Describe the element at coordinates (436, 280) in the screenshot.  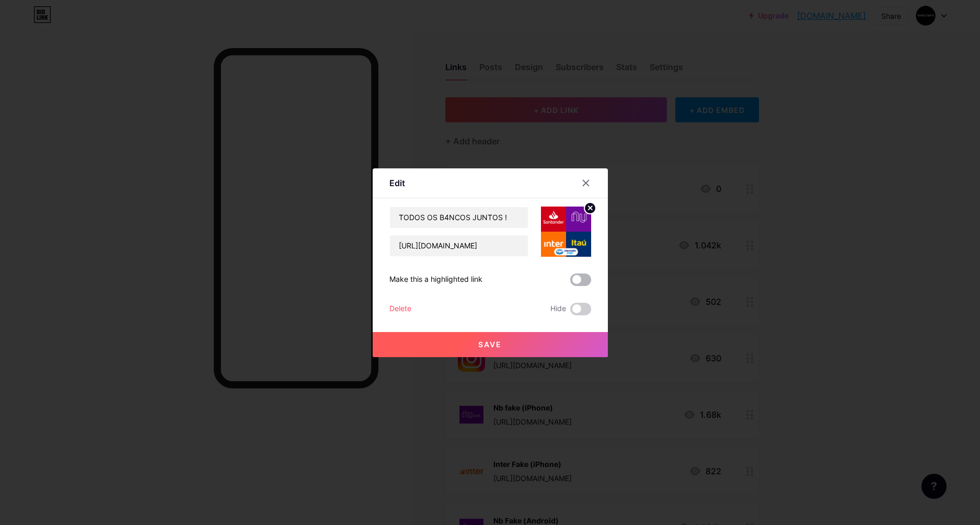
I see `div: Make this a highlighted link` at that location.